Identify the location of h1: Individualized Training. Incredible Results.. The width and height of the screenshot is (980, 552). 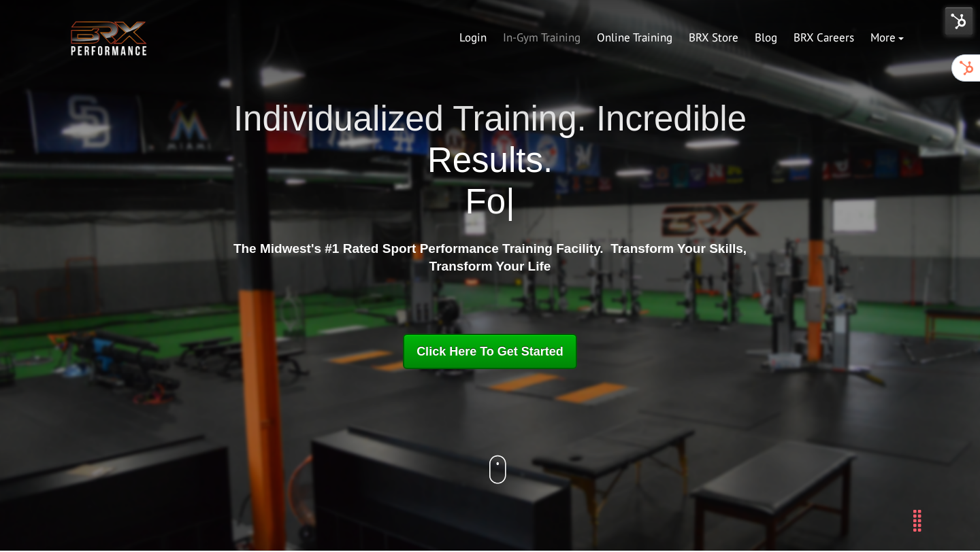
(490, 161).